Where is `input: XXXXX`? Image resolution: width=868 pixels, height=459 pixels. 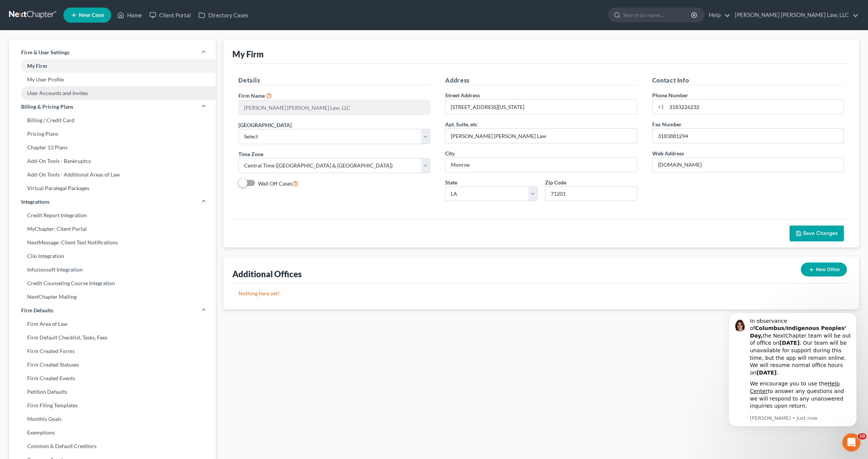
input: XXXXX is located at coordinates (591, 194).